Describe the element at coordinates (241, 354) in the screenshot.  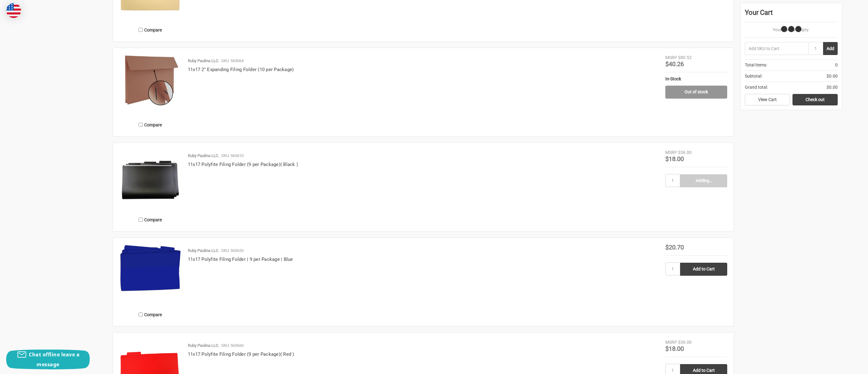
I see `a: 11x17 Polyfite Filing Folder (9 per Package)( Red )` at that location.